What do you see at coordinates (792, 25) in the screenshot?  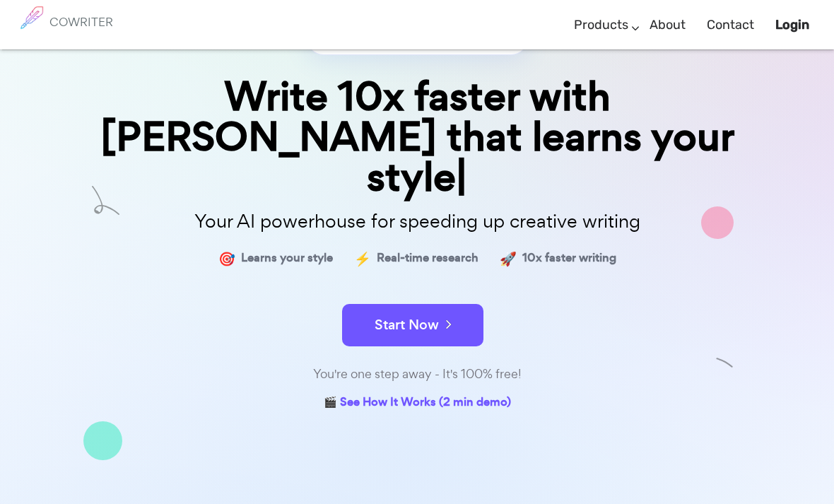 I see `b: Login` at bounding box center [792, 25].